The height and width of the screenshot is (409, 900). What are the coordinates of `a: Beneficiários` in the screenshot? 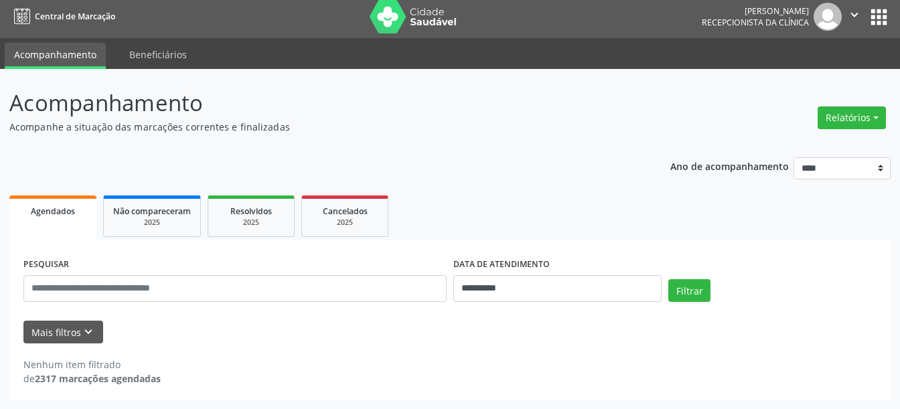 It's located at (158, 54).